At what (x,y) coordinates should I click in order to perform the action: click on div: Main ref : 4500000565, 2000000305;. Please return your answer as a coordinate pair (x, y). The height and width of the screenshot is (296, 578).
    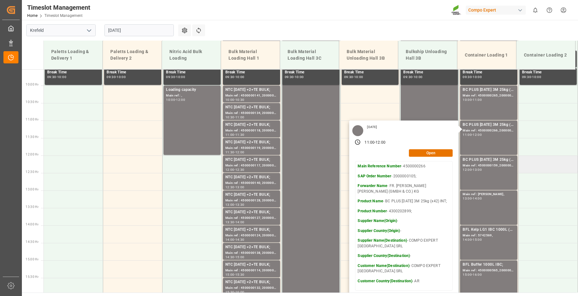
    Looking at the image, I should click on (489, 271).